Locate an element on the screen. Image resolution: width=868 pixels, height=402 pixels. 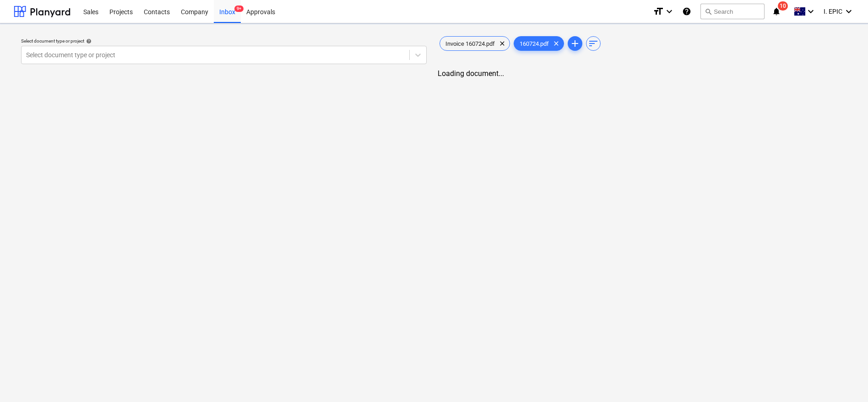
span: 160724.pdf is located at coordinates (534, 43).